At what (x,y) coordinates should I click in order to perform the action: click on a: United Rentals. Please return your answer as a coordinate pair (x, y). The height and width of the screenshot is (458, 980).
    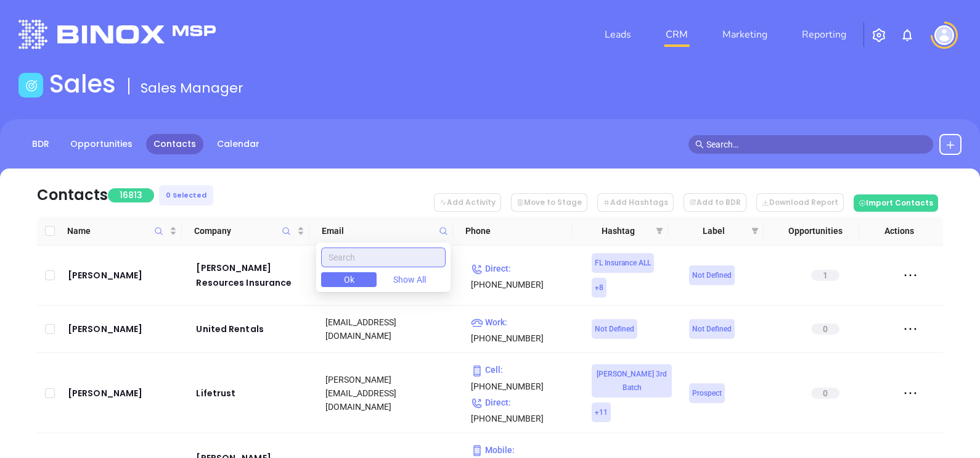
    Looking at the image, I should click on (252, 329).